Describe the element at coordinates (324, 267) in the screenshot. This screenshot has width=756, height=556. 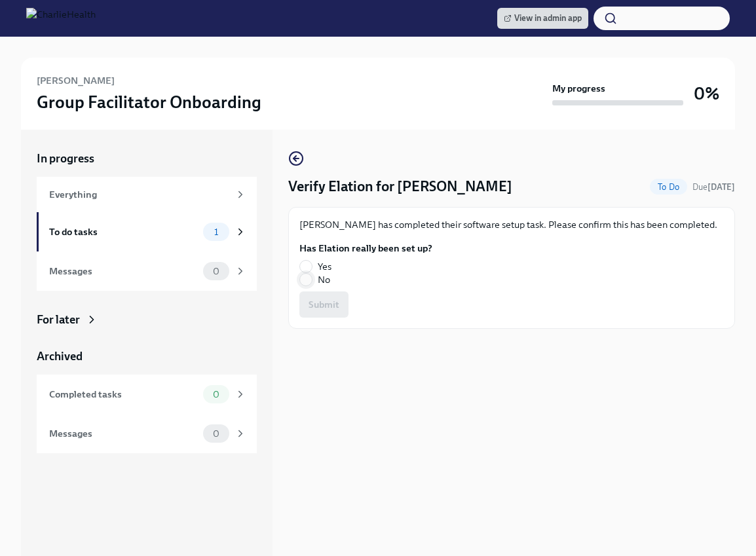
I see `span: Yes` at that location.